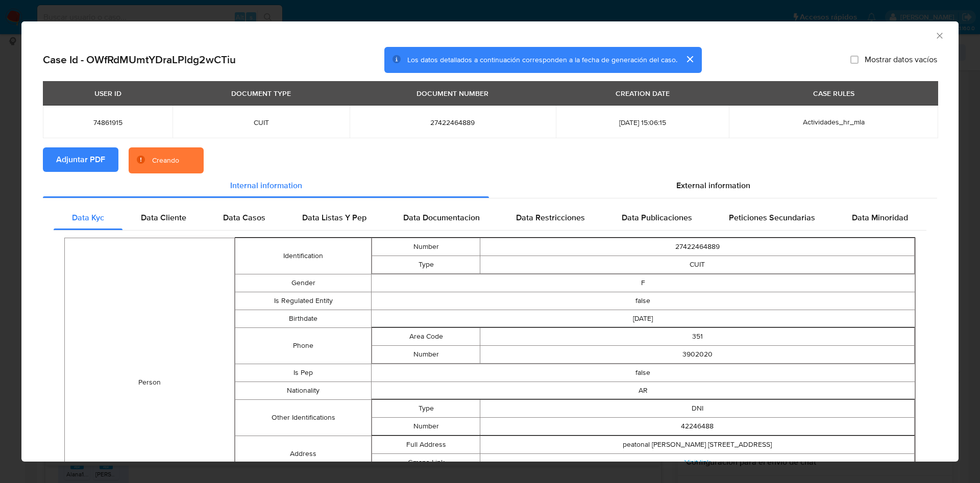 The height and width of the screenshot is (483, 980). Describe the element at coordinates (303, 301) in the screenshot. I see `td: Is Regulated Entity` at that location.